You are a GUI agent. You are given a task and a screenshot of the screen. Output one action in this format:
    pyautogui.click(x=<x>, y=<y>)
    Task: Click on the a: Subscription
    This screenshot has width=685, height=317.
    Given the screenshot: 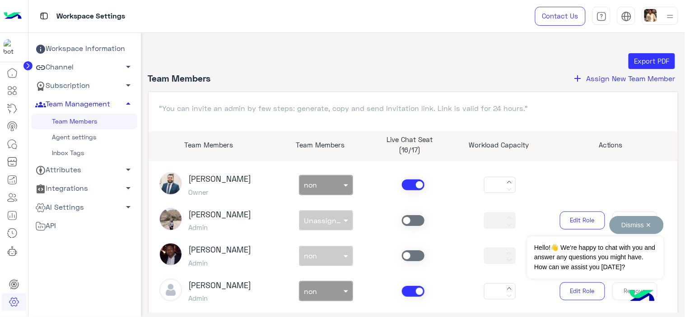 What is the action you would take?
    pyautogui.click(x=84, y=86)
    